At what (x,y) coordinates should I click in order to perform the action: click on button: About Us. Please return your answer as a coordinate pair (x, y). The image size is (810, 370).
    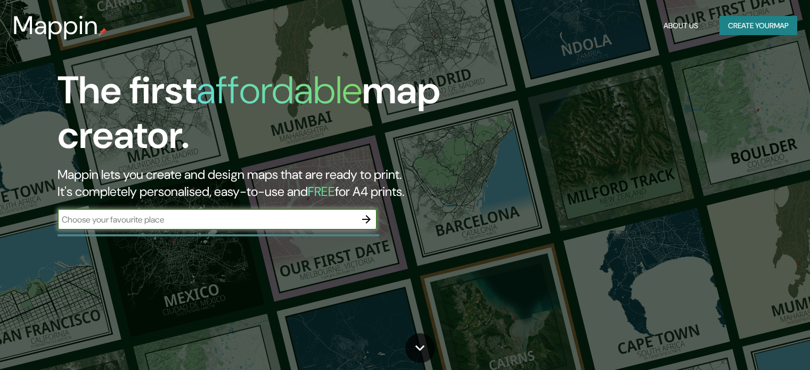
    Looking at the image, I should click on (681, 26).